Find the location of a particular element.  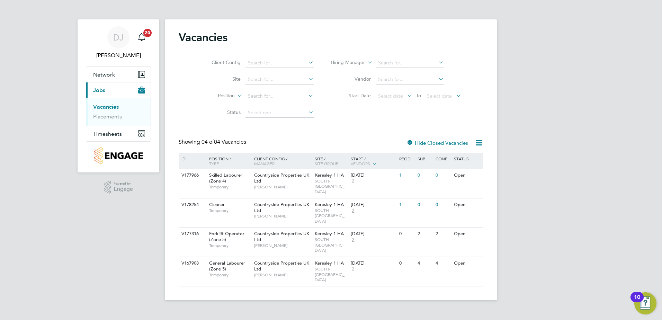

span: Engage is located at coordinates (123, 189).